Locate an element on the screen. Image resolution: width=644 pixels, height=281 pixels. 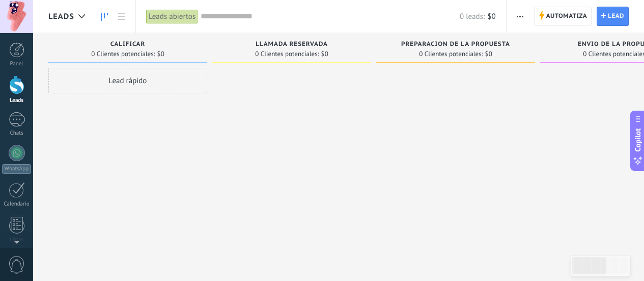
span: Preparación de la propuesta is located at coordinates (455, 44).